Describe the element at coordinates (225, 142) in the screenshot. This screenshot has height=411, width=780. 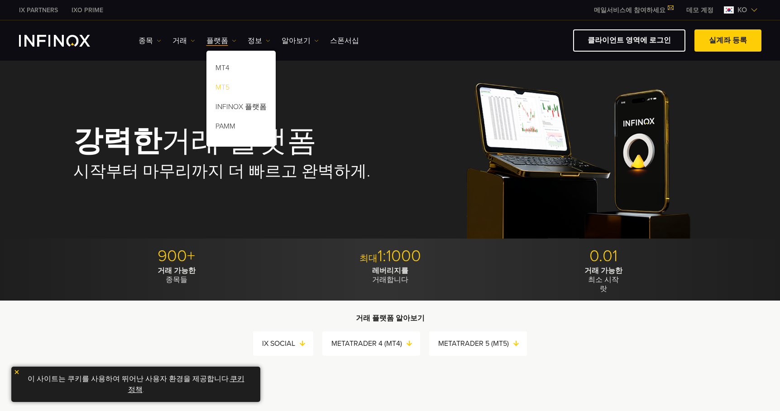
I see `h1: 거래 플랫폼` at that location.